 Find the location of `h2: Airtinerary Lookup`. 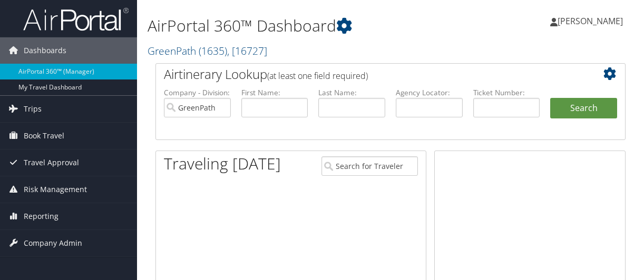

h2: Airtinerary Lookup is located at coordinates (371, 75).